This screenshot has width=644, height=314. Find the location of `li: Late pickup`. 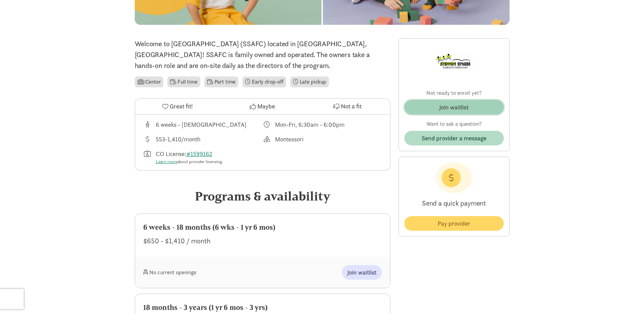

li: Late pickup is located at coordinates (309, 82).